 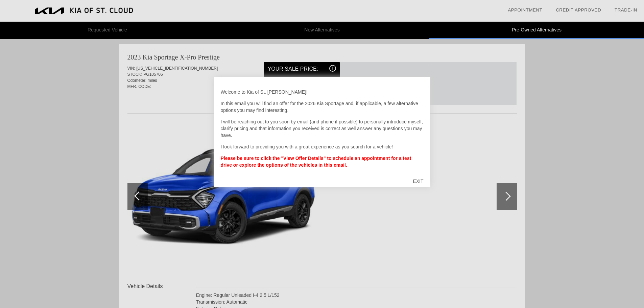 What do you see at coordinates (322, 107) in the screenshot?
I see `p: In this email you will find an offer for the 2026 Kia Sportage and, if applicable, a few alternat...` at bounding box center [322, 107].